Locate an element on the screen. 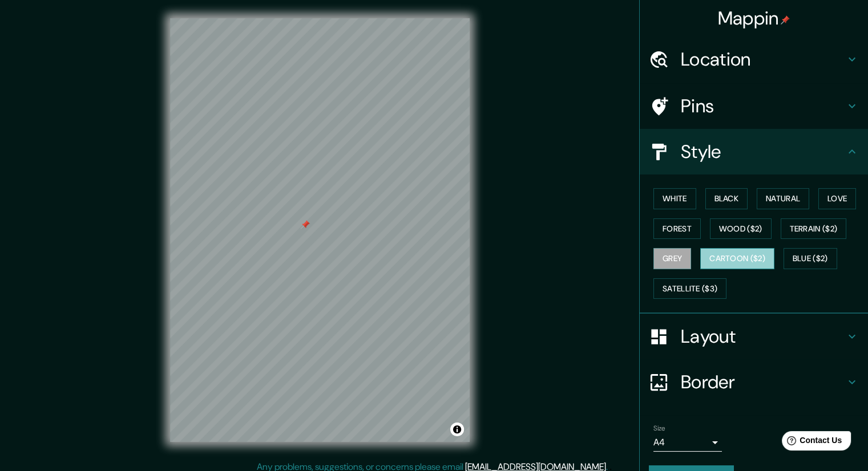  div: A4 is located at coordinates (688, 442).